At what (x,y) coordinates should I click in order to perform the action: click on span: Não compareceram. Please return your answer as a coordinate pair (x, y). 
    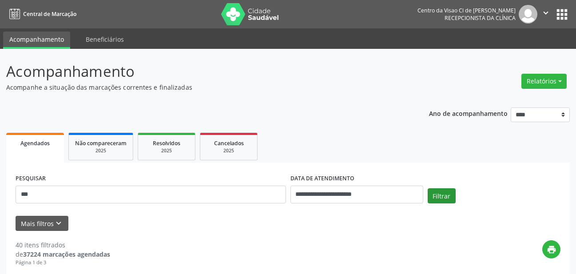
    Looking at the image, I should click on (101, 143).